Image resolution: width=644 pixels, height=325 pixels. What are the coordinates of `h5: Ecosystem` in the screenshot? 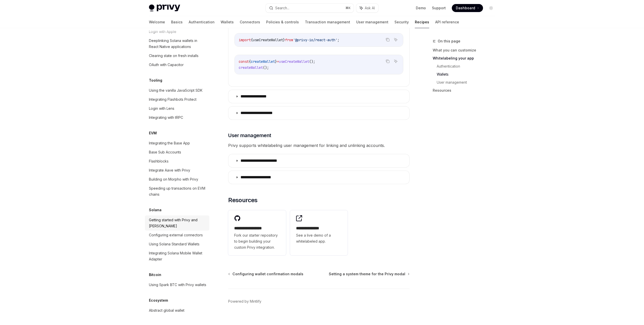 It's located at (159, 300).